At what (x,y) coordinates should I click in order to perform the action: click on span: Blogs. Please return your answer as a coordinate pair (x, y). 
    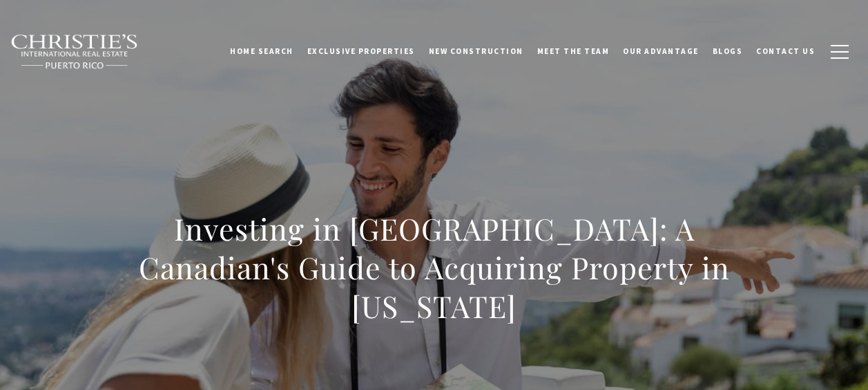
    Looking at the image, I should click on (728, 51).